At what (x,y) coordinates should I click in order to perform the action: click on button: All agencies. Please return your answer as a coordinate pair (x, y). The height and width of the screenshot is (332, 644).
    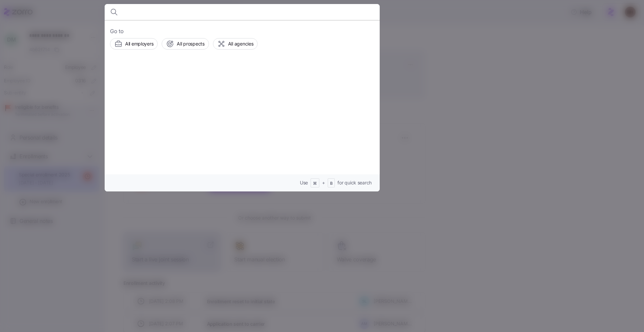
    Looking at the image, I should click on (236, 44).